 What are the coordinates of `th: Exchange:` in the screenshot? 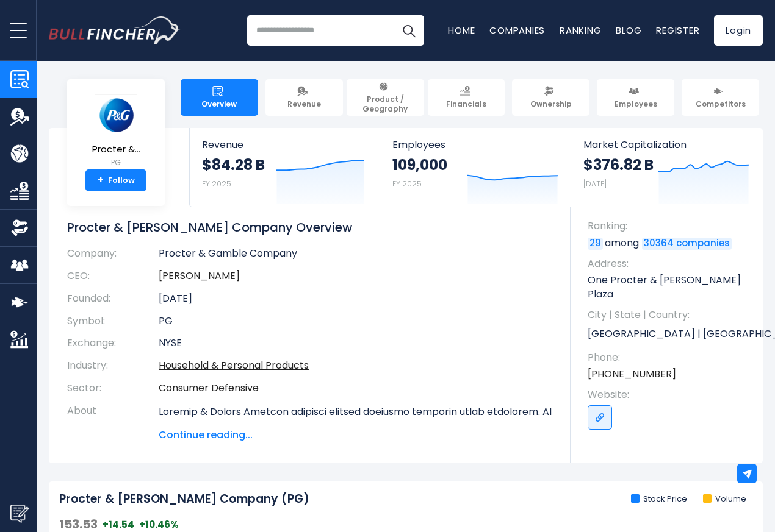 It's located at (113, 343).